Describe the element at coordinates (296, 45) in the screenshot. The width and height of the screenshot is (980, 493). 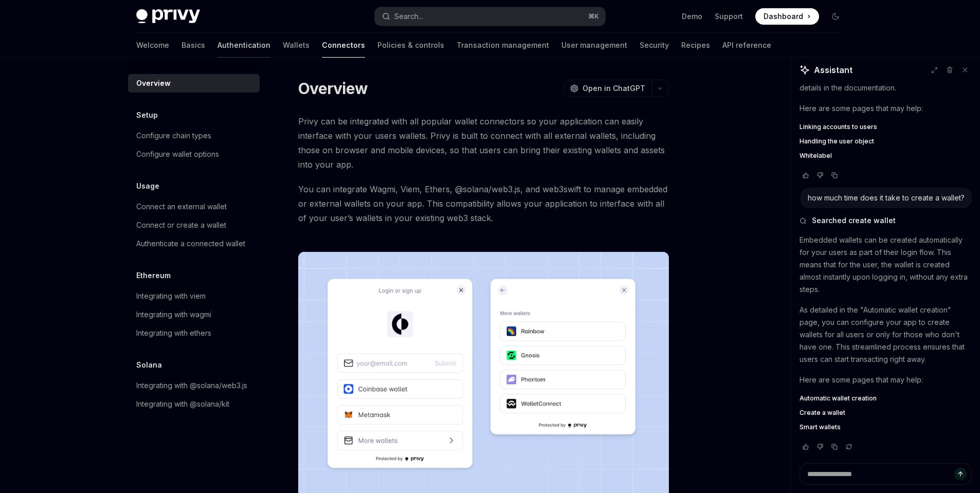
I see `a: Wallets` at that location.